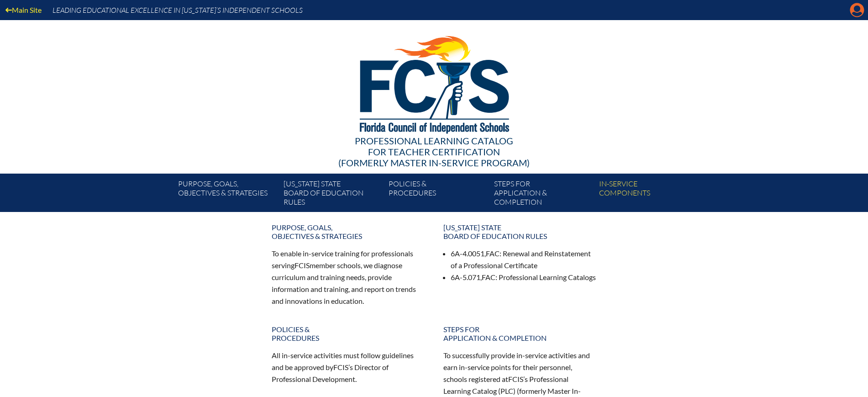  What do you see at coordinates (434, 82) in the screenshot?
I see `img: FCISlogo221.eps` at bounding box center [434, 82].